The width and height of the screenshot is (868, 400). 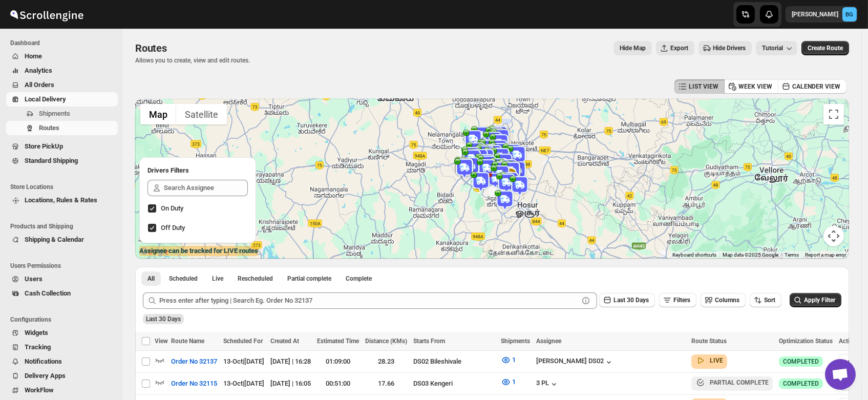 I want to click on button: Filters, so click(x=677, y=300).